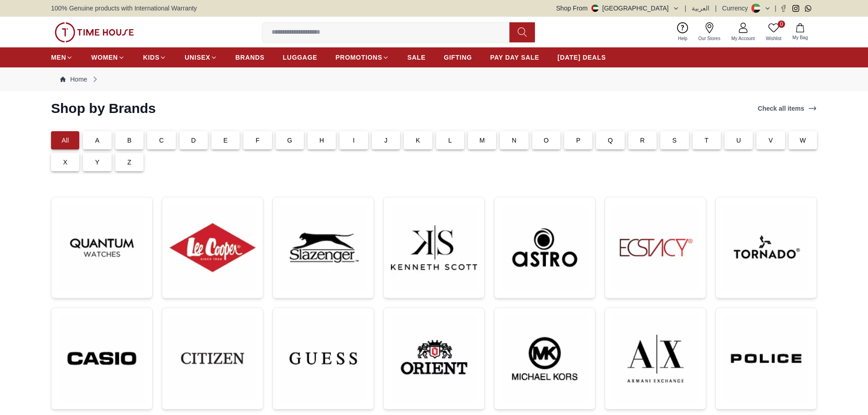 This screenshot has height=415, width=868. I want to click on button: العربية, so click(700, 8).